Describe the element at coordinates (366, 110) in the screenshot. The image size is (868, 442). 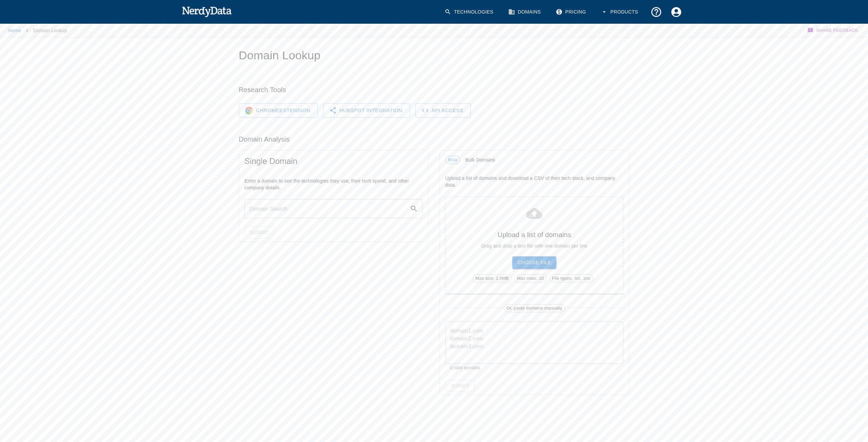
I see `a: HubSpot Integration` at that location.